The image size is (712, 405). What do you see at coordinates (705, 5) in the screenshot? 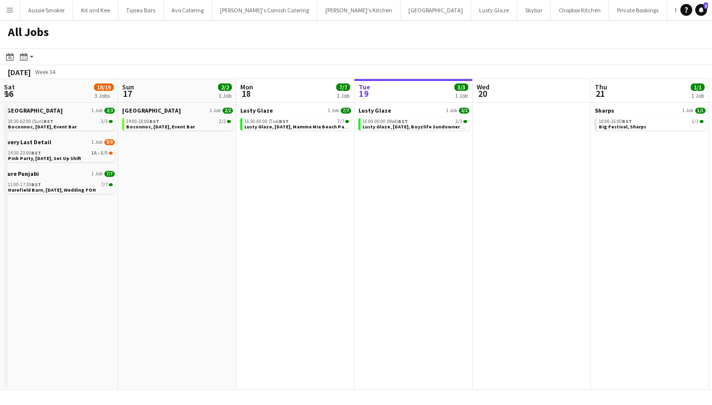
I see `span: 1` at bounding box center [705, 5].